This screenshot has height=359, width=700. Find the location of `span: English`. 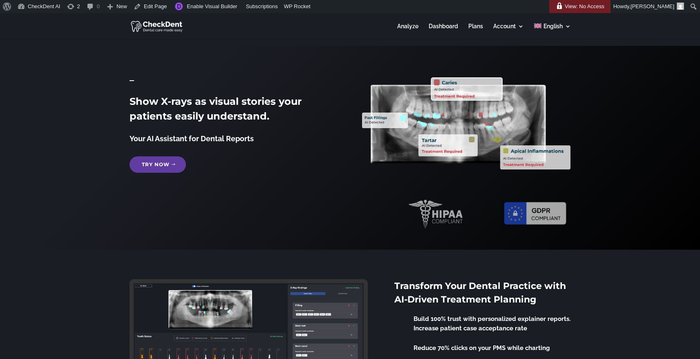

span: English is located at coordinates (553, 26).